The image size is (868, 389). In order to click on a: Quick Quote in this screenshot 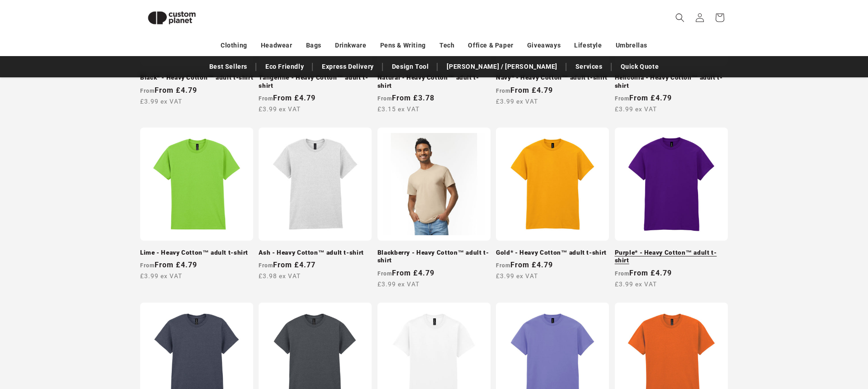, I will do `click(640, 66)`.